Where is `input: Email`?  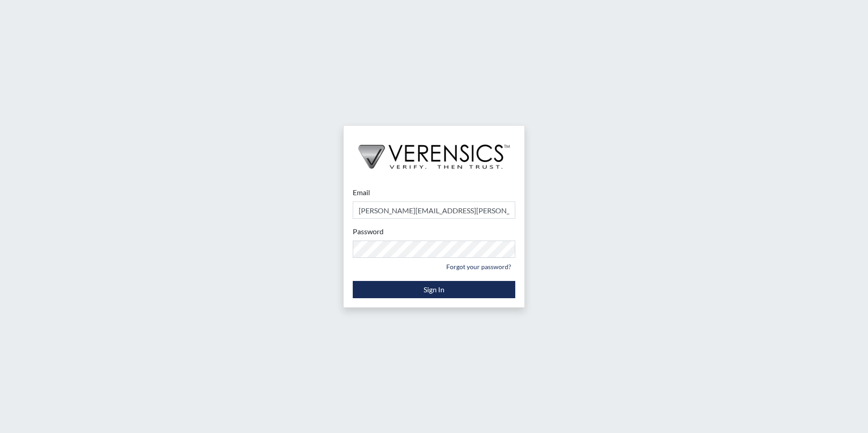
input: Email is located at coordinates (434, 210).